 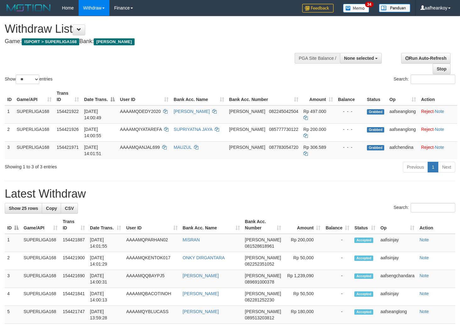 I want to click on img: Feedback.jpg, so click(x=318, y=8).